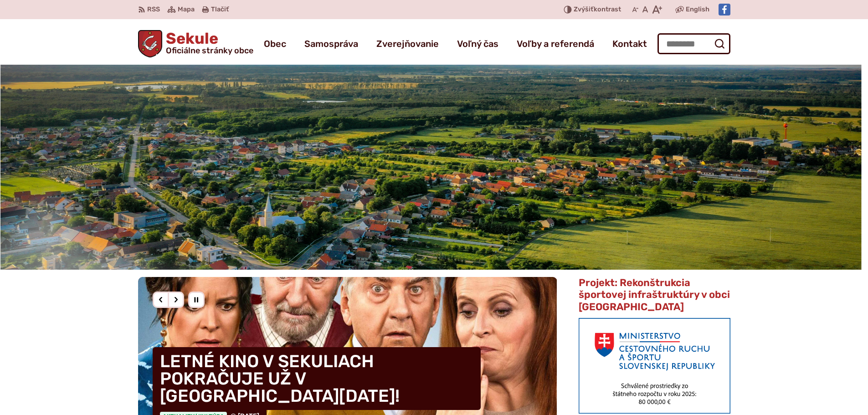 Image resolution: width=868 pixels, height=415 pixels. I want to click on span: Mapa, so click(186, 9).